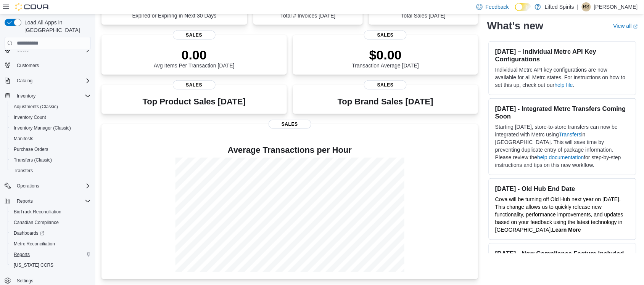  Describe the element at coordinates (31, 149) in the screenshot. I see `a: Purchase Orders` at that location.